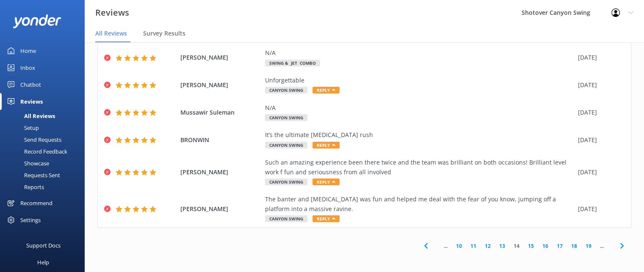 Image resolution: width=644 pixels, height=272 pixels. What do you see at coordinates (574, 246) in the screenshot?
I see `a: 18` at bounding box center [574, 246].